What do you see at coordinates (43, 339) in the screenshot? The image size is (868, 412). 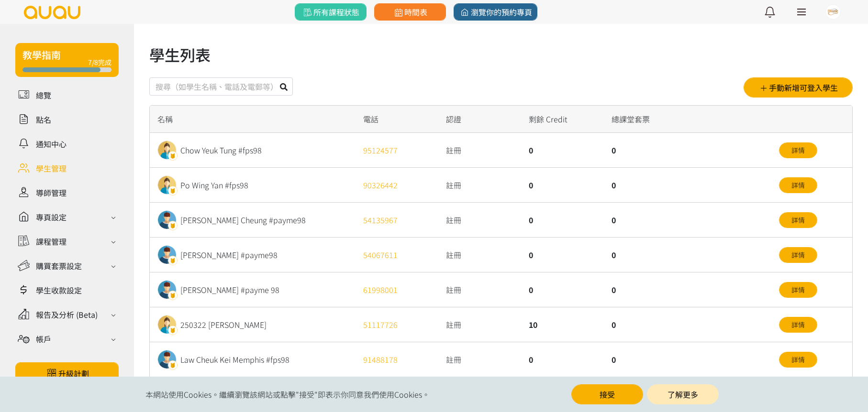 I see `div: 帳戶` at bounding box center [43, 339].